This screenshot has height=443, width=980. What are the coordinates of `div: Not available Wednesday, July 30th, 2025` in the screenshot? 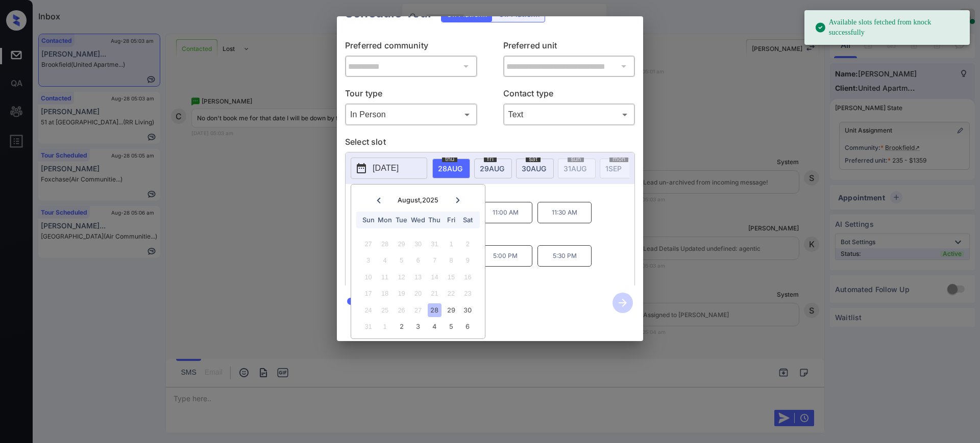 It's located at (417, 244).